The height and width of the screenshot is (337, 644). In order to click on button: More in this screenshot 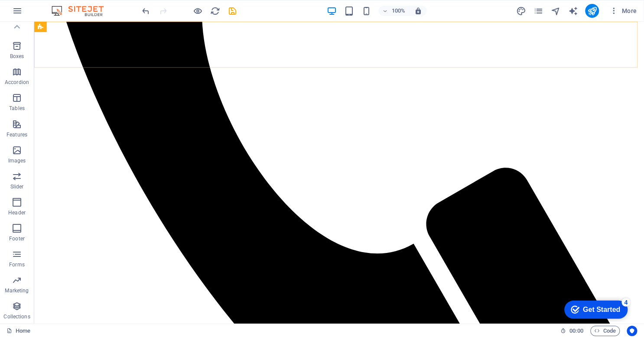, I will do `click(623, 11)`.